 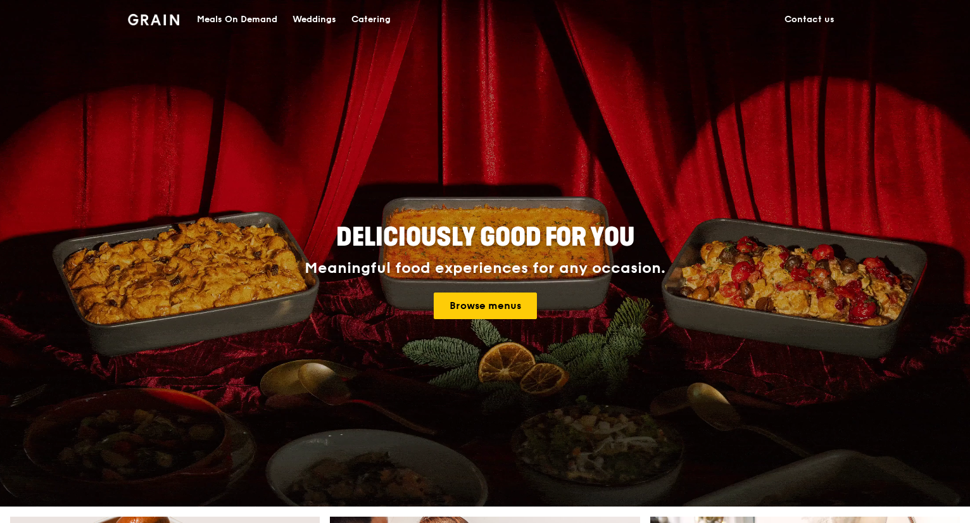 What do you see at coordinates (237, 20) in the screenshot?
I see `div: Meals On Demand` at bounding box center [237, 20].